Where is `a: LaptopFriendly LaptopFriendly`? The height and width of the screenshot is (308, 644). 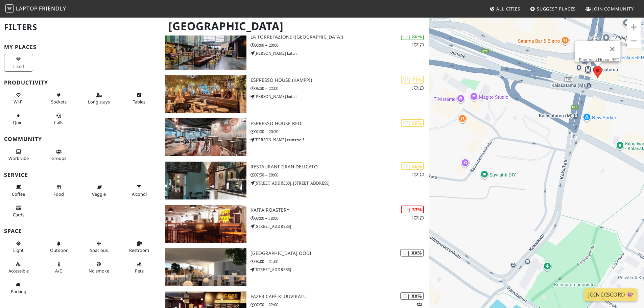 a: LaptopFriendly LaptopFriendly is located at coordinates (36, 9).